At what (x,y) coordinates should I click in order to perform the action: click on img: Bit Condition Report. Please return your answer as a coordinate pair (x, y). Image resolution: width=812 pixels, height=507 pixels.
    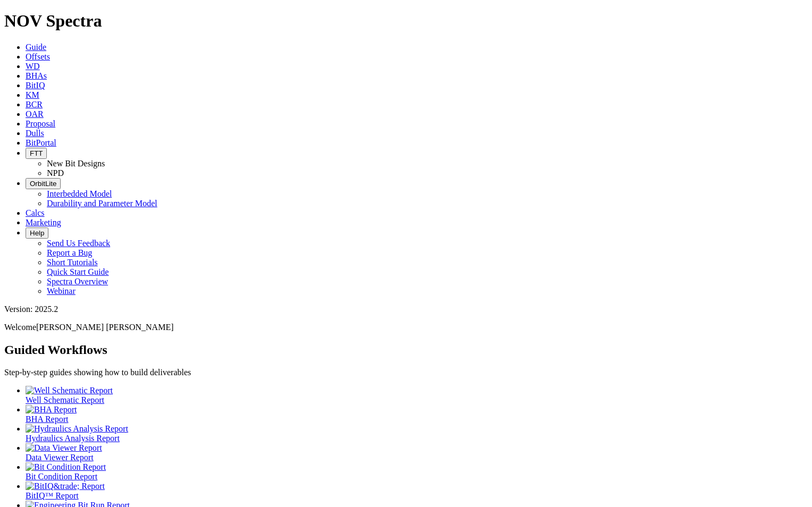
    Looking at the image, I should click on (65, 467).